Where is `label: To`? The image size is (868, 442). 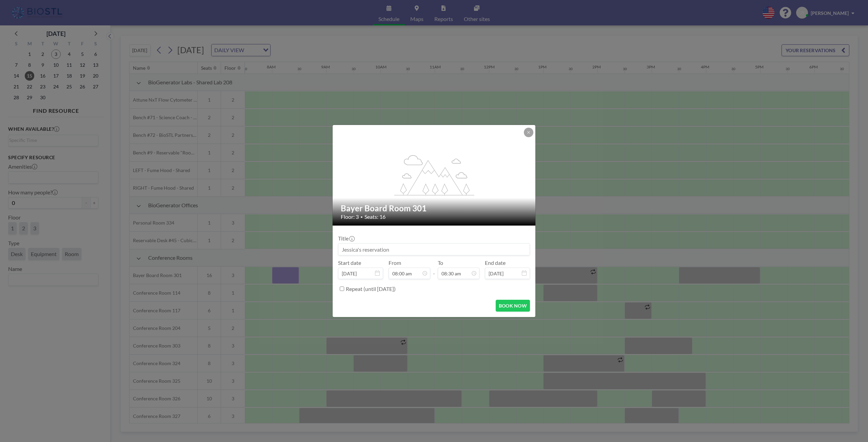
label: To is located at coordinates (440, 263).